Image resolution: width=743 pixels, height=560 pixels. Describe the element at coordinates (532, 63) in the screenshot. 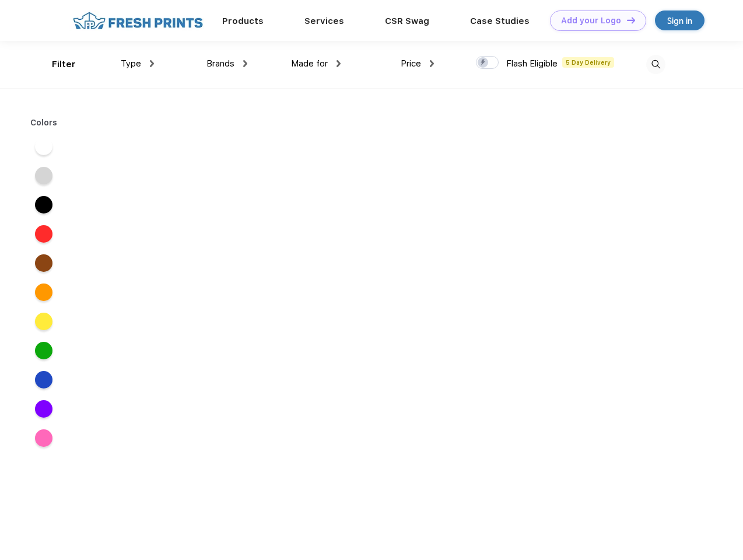

I see `span: Flash Eligible` at that location.